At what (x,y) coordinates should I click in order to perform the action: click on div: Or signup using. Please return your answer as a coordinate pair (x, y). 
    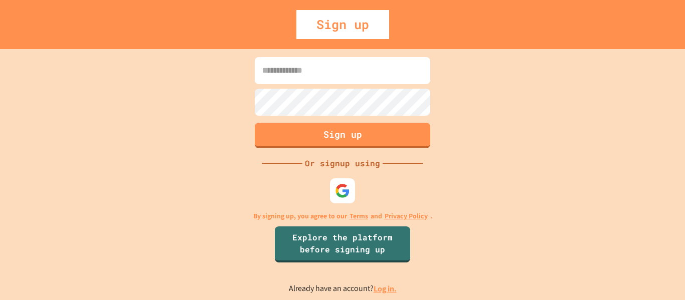
    Looking at the image, I should click on (343, 163).